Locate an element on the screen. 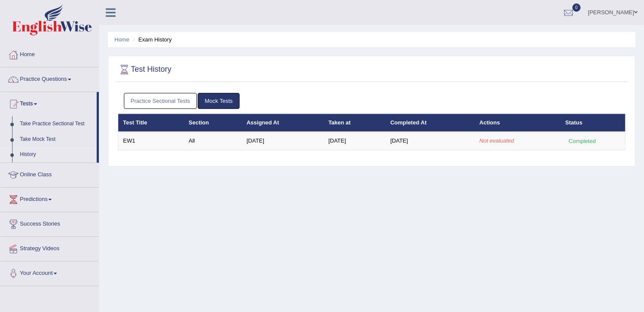 The width and height of the screenshot is (644, 312). div: Completed is located at coordinates (583, 141).